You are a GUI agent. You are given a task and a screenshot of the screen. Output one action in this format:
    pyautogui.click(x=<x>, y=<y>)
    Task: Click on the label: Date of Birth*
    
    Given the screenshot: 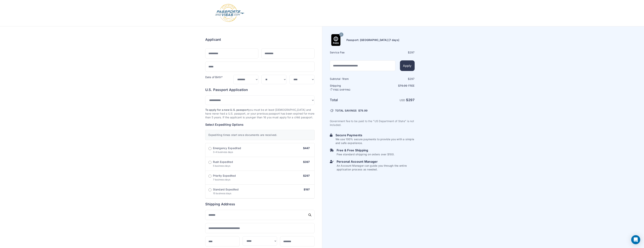 What is the action you would take?
    pyautogui.click(x=214, y=77)
    